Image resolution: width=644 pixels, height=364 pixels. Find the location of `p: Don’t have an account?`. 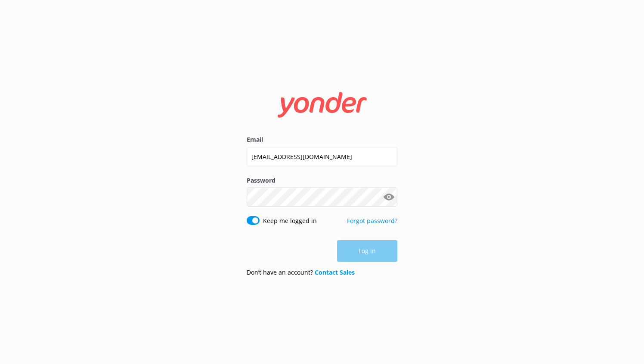

p: Don’t have an account? is located at coordinates (300, 273).